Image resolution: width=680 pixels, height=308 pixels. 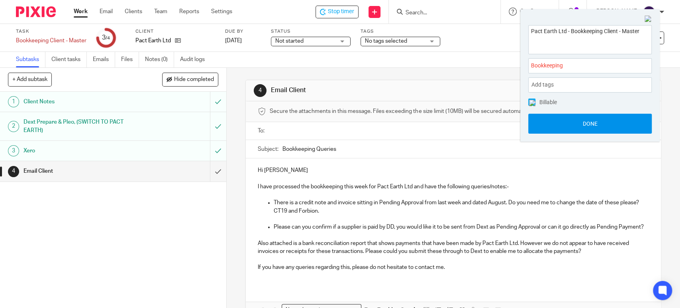 What do you see at coordinates (337, 12) in the screenshot?
I see `div: Pact Earth Ltd - Bookkeeping Client - Master` at bounding box center [337, 12].